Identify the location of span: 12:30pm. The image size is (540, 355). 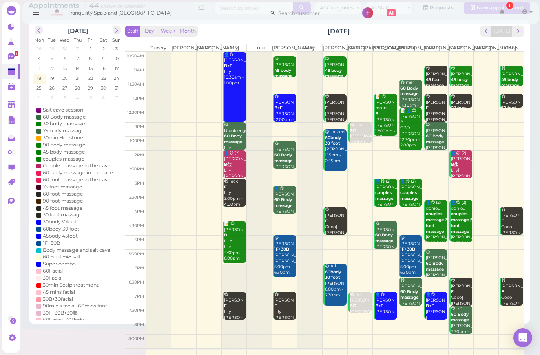
(135, 112).